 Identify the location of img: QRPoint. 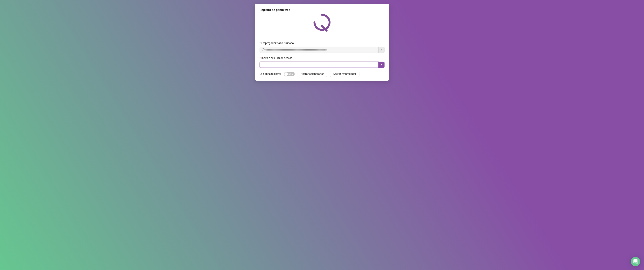
(322, 23).